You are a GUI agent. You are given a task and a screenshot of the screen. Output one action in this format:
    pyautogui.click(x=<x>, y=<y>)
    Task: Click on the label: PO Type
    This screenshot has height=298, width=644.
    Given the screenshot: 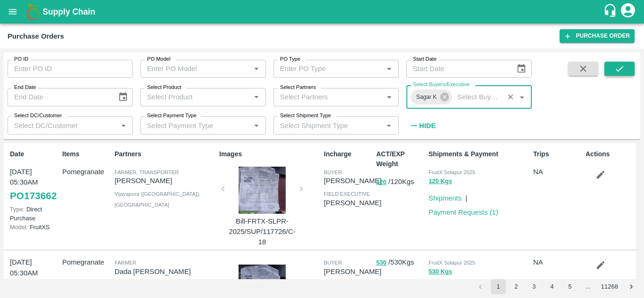 What is the action you would take?
    pyautogui.click(x=290, y=60)
    